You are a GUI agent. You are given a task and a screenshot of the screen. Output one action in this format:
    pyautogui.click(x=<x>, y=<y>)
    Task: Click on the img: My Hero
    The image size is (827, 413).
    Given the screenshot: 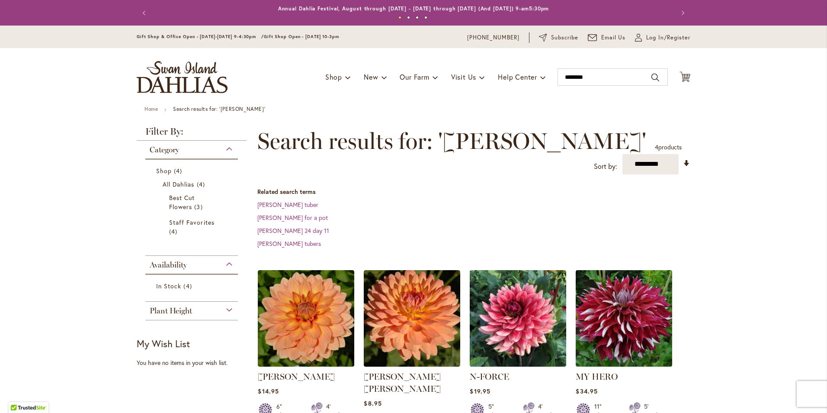 What is the action you would take?
    pyautogui.click(x=624, y=318)
    